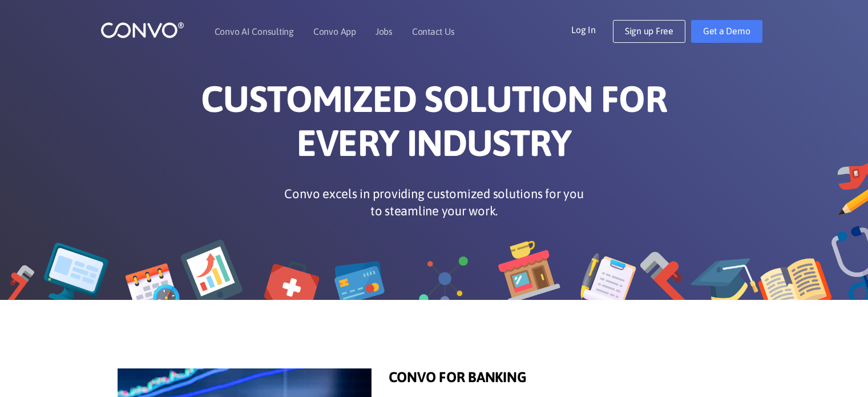 This screenshot has width=868, height=397. Describe the element at coordinates (384, 31) in the screenshot. I see `a: Jobs` at that location.